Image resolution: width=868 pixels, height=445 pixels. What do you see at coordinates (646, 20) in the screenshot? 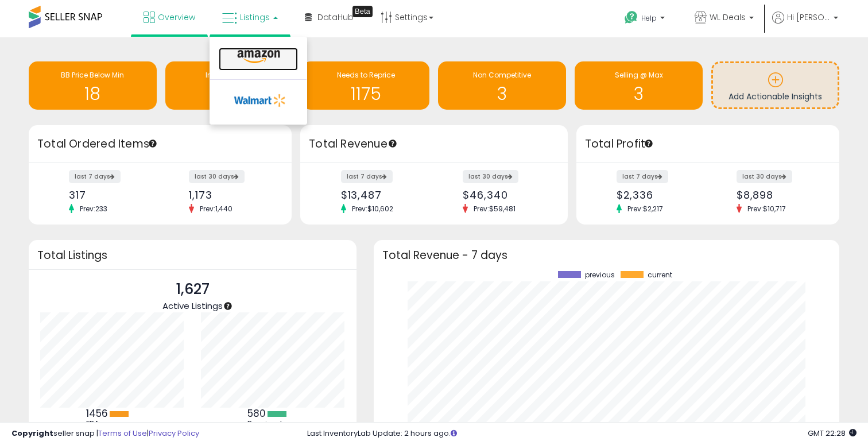
I see `a: Help` at bounding box center [646, 20].